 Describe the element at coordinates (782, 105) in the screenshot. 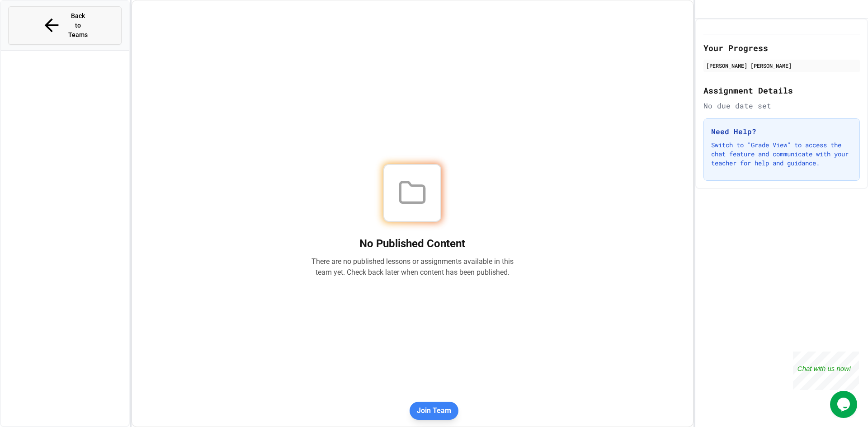

I see `div: No due date set` at that location.